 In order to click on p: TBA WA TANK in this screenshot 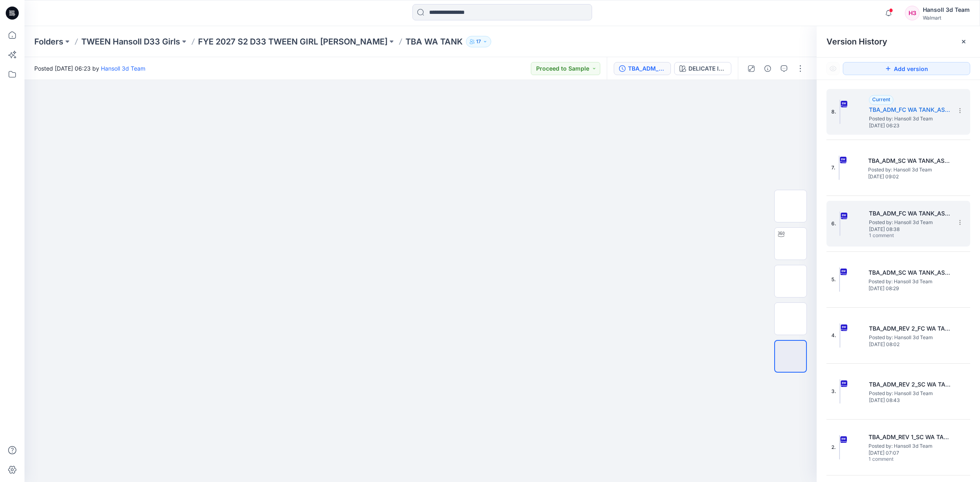, I will do `click(434, 42)`.